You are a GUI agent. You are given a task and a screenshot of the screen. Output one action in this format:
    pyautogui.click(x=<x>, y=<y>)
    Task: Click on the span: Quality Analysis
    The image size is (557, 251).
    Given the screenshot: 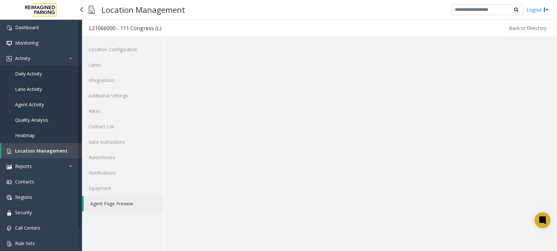 What is the action you would take?
    pyautogui.click(x=31, y=120)
    